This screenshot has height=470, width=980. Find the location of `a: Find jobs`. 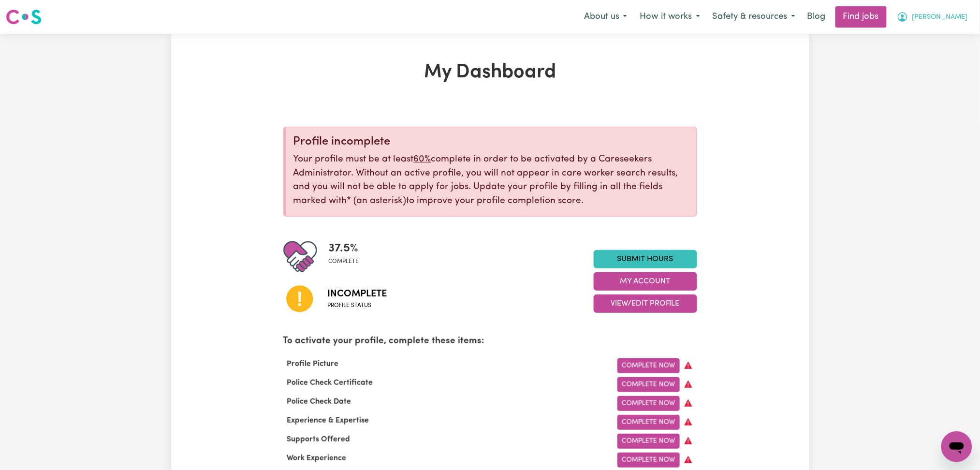

a: Find jobs is located at coordinates (861, 17).